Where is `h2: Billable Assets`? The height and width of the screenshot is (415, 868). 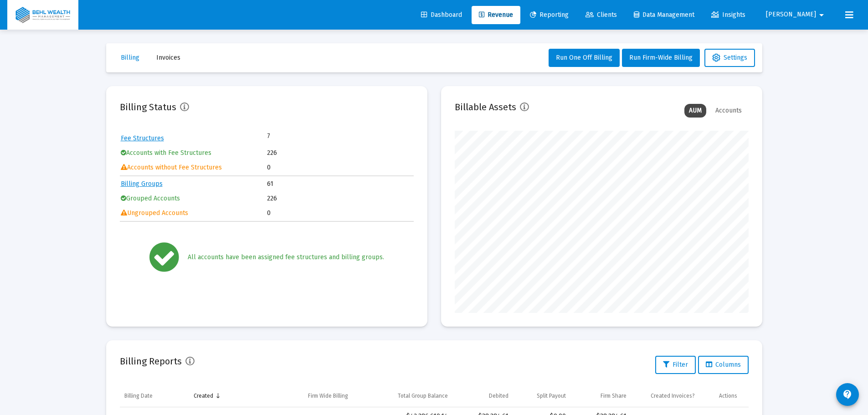
h2: Billable Assets is located at coordinates (485, 107).